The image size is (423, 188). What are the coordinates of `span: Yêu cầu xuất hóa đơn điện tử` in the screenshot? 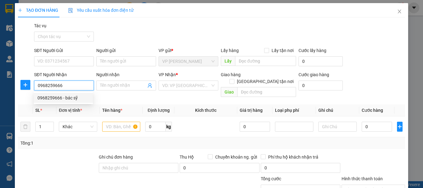 It's located at (101, 10).